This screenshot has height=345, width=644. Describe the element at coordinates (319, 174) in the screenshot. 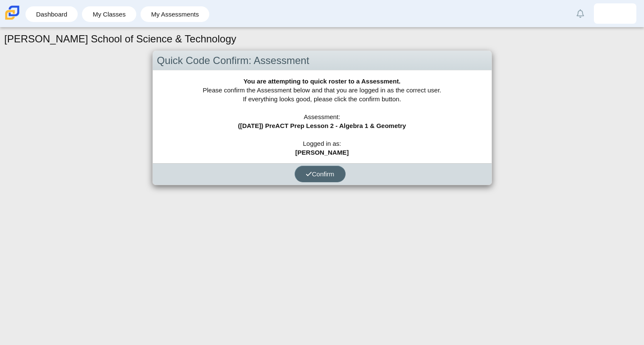

I see `span: Confirm` at that location.